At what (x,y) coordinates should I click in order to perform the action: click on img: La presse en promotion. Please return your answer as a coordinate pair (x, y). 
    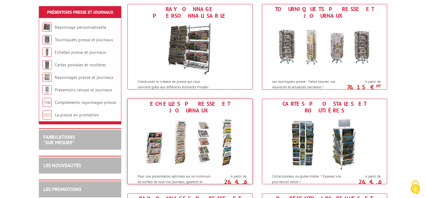
    Looking at the image, I should click on (47, 115).